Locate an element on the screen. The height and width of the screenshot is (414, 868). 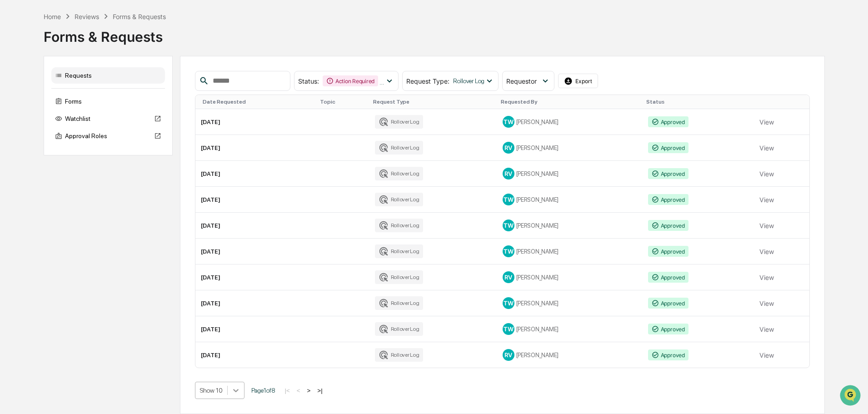
div: Status is located at coordinates (698, 102).